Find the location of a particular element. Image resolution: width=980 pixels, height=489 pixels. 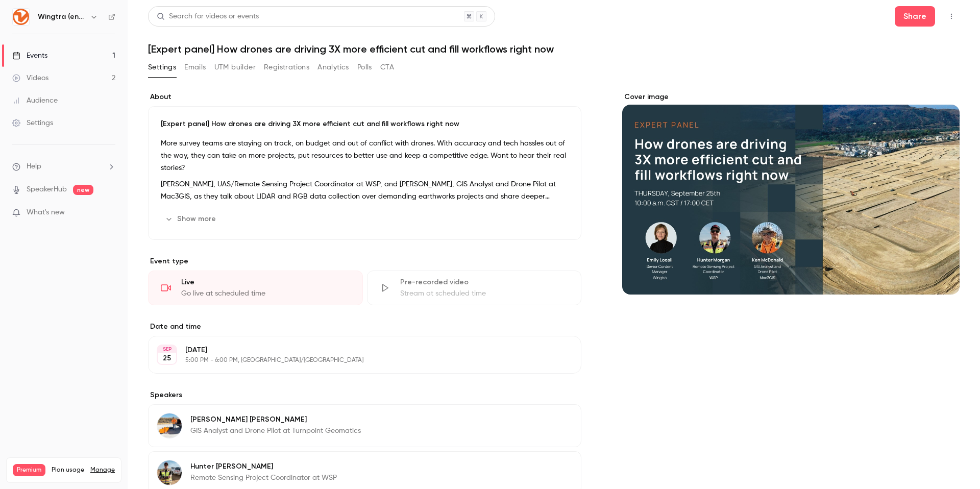

span: Help is located at coordinates (34, 167).